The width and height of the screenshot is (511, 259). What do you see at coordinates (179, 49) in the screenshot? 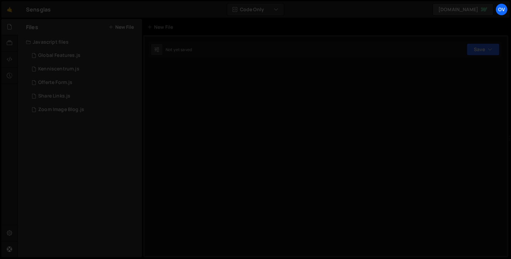
I see `div: Not yet saved` at bounding box center [179, 49].